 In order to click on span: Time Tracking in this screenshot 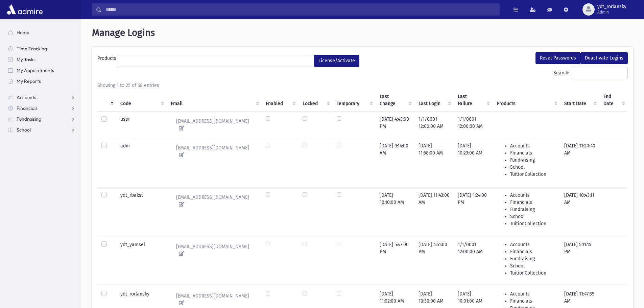, I will do `click(32, 49)`.